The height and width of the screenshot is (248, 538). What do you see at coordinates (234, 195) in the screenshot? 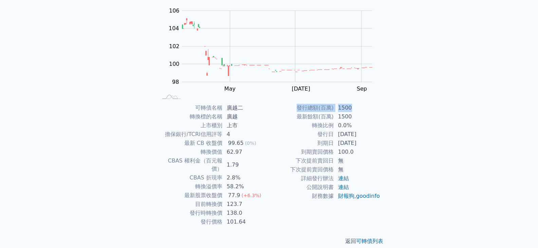
I see `div: 77.9` at bounding box center [234, 195].